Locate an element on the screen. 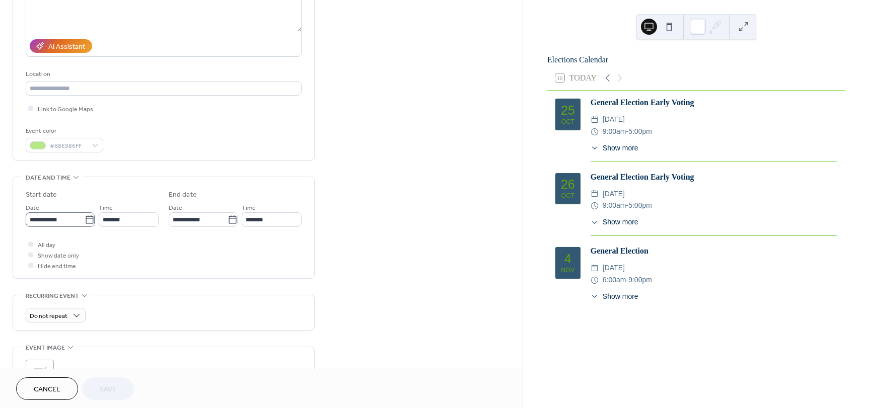  div: Location is located at coordinates (163, 74).